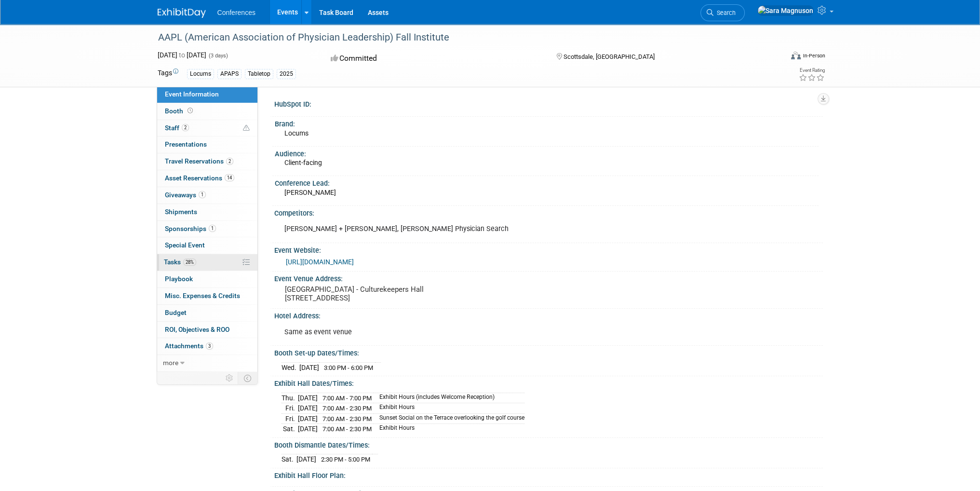 The image size is (980, 491). What do you see at coordinates (259, 73) in the screenshot?
I see `div: Tabletop` at bounding box center [259, 73].